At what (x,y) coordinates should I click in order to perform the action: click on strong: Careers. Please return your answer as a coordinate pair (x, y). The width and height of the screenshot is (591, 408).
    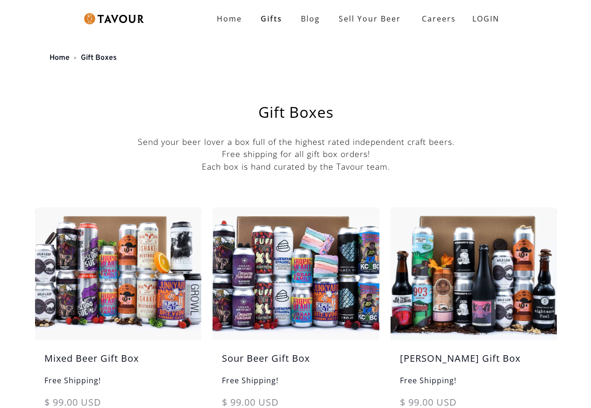
    Looking at the image, I should click on (439, 19).